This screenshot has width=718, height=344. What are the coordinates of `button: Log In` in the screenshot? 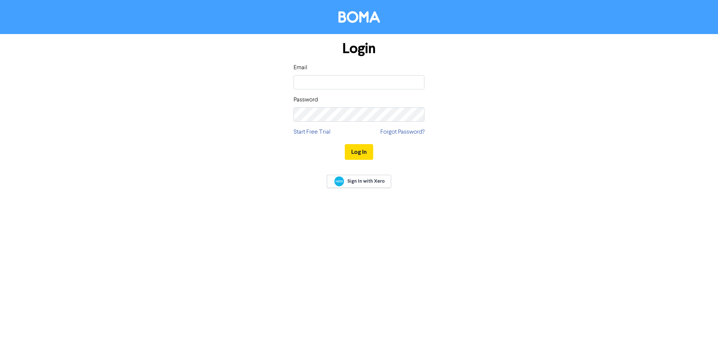 It's located at (359, 152).